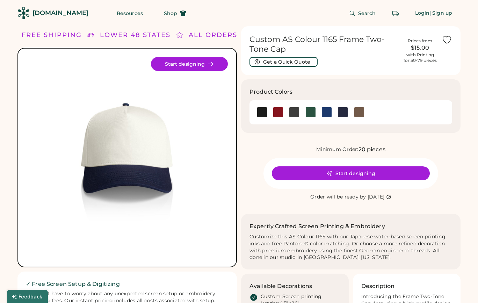 The height and width of the screenshot is (303, 478). I want to click on div: 1165 Style Image, so click(127, 158).